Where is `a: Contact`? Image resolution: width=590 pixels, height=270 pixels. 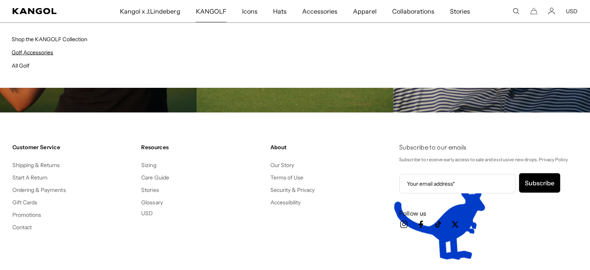 a: Contact is located at coordinates (22, 227).